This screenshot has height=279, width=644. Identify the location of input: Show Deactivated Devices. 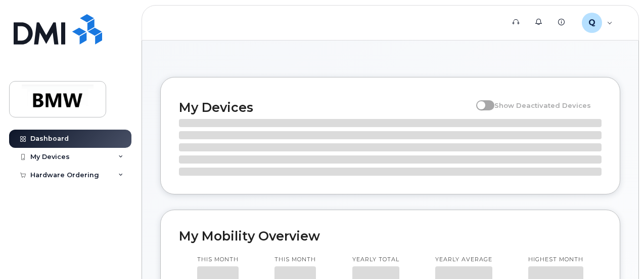
(480, 100).